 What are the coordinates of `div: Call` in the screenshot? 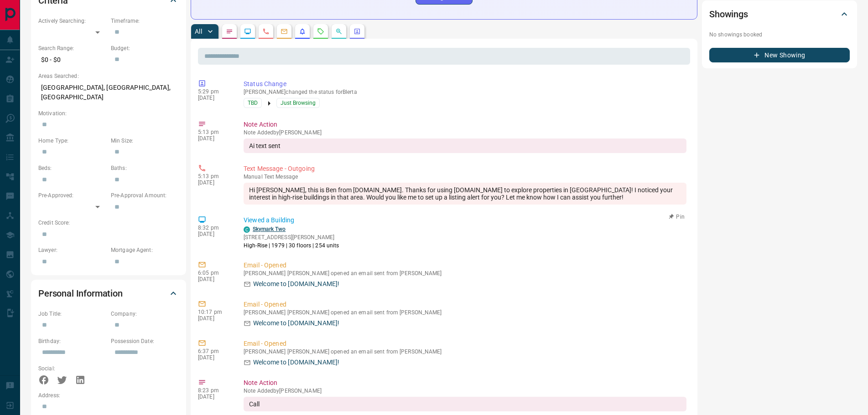 It's located at (465, 404).